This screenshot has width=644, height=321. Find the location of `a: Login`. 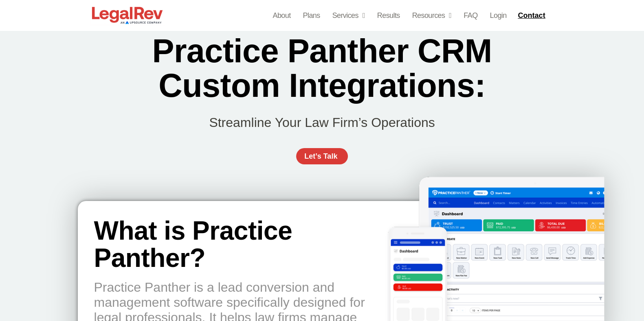

a: Login is located at coordinates (498, 15).